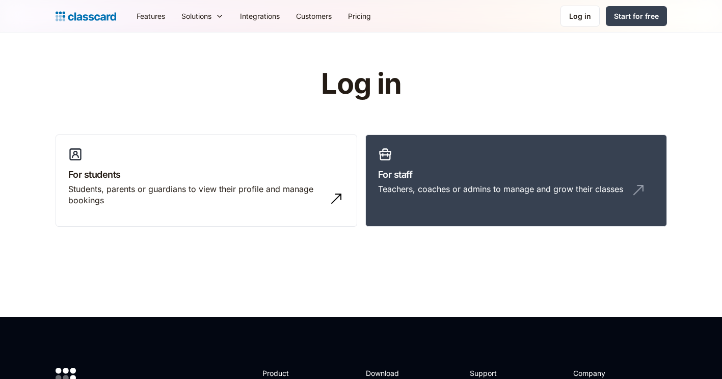  What do you see at coordinates (580, 16) in the screenshot?
I see `a: Log in` at bounding box center [580, 16].